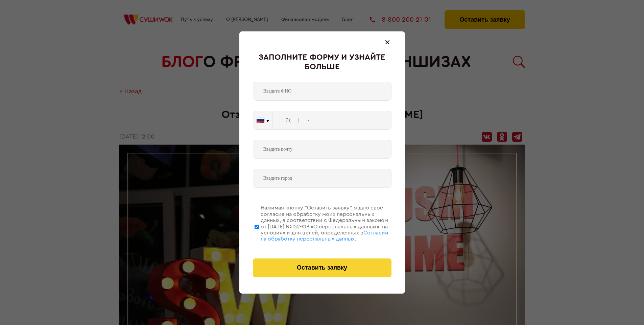  Describe the element at coordinates (322, 178) in the screenshot. I see `input: Введите город` at that location.